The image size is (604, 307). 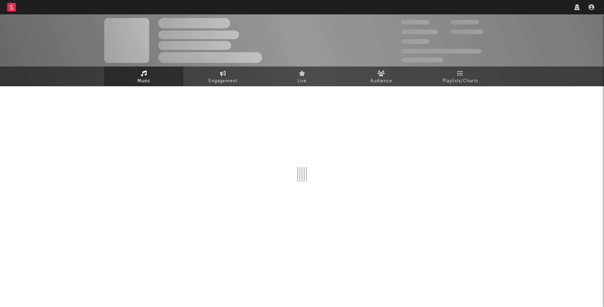 I want to click on a: Audience, so click(x=381, y=76).